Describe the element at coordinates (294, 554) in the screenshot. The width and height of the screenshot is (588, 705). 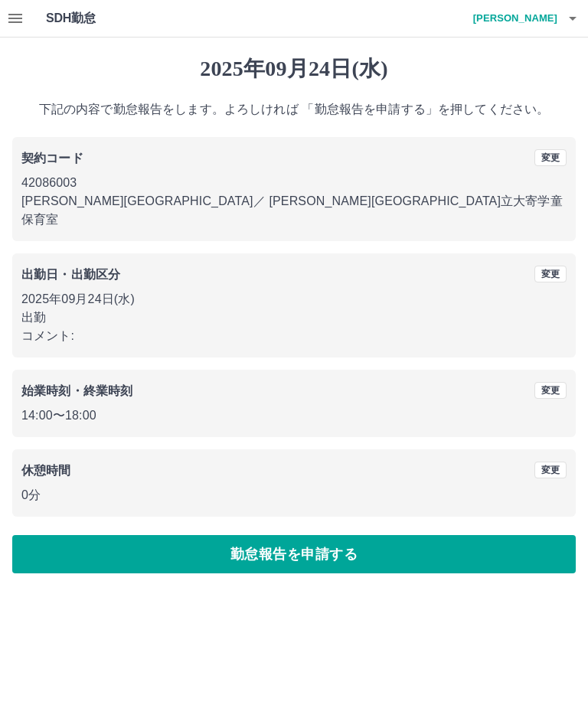
I see `button: 勤怠報告を申請する` at that location.